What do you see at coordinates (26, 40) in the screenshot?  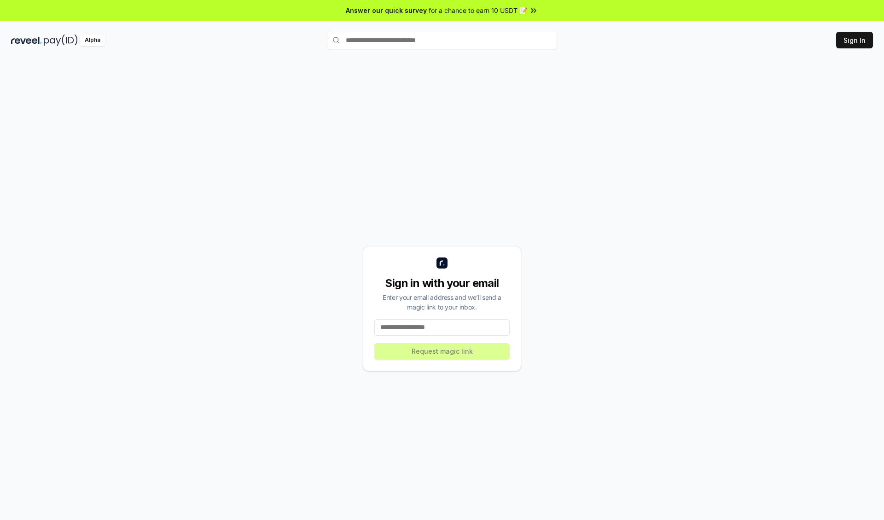 I see `img: reveel_dark` at bounding box center [26, 40].